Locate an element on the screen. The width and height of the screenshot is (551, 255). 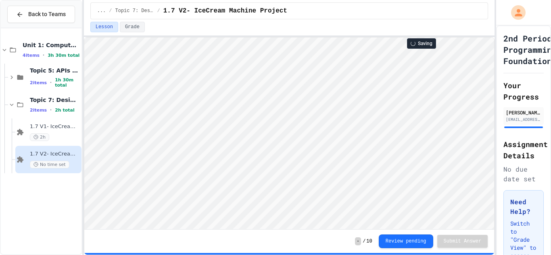
button: Review pending is located at coordinates (405, 241).